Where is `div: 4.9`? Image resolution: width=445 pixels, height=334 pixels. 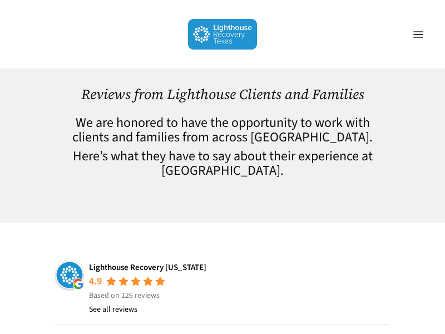 div: 4.9 is located at coordinates (95, 281).